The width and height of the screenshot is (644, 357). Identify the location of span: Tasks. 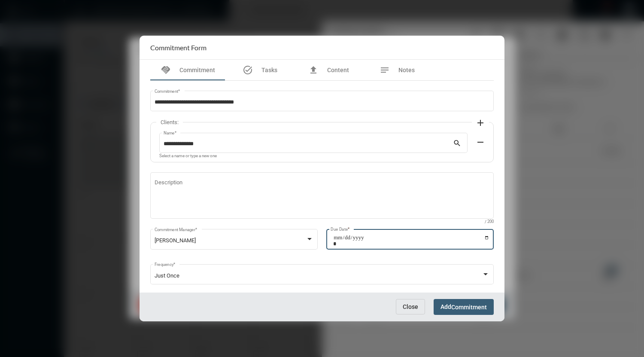
(270, 70).